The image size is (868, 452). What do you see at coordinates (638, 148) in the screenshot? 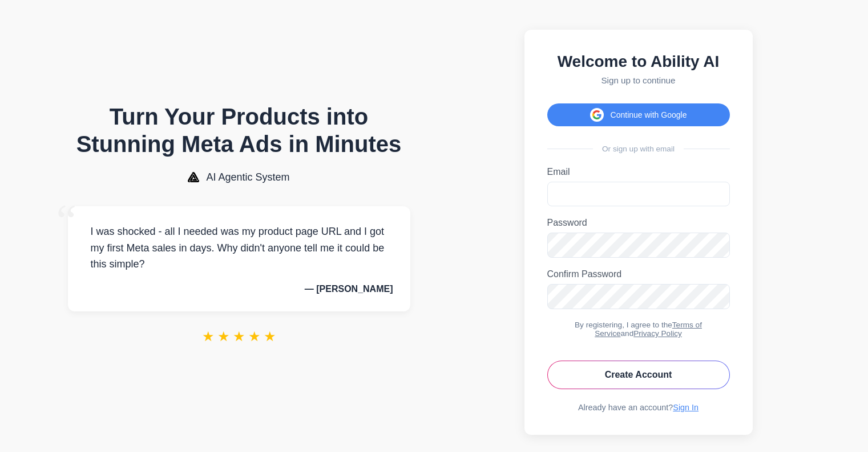
I see `div: Or sign up with email` at bounding box center [638, 148].